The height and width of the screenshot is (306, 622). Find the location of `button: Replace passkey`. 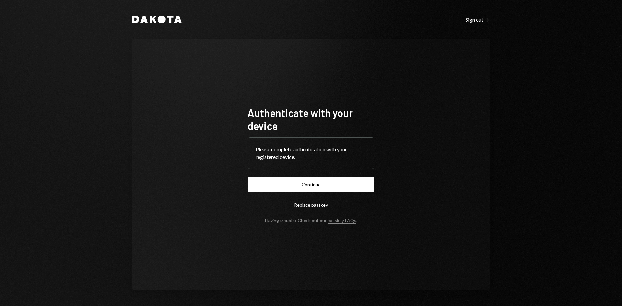

button: Replace passkey is located at coordinates (311, 205).